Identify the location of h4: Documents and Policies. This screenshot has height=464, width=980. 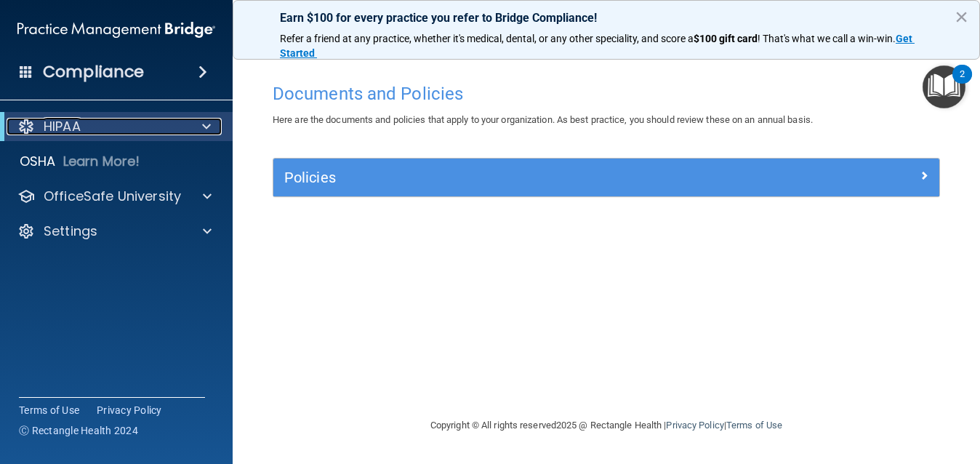
(606, 94).